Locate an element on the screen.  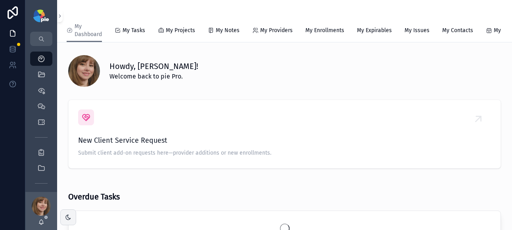
a: My Providers is located at coordinates (272, 31).